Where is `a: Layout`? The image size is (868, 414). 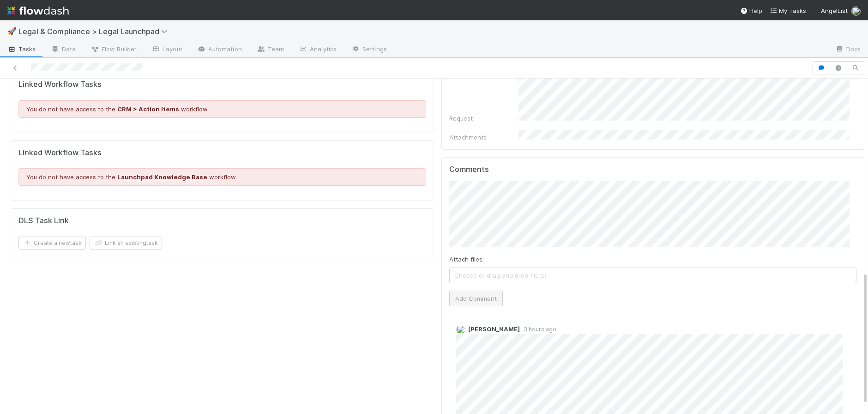 a: Layout is located at coordinates (167, 50).